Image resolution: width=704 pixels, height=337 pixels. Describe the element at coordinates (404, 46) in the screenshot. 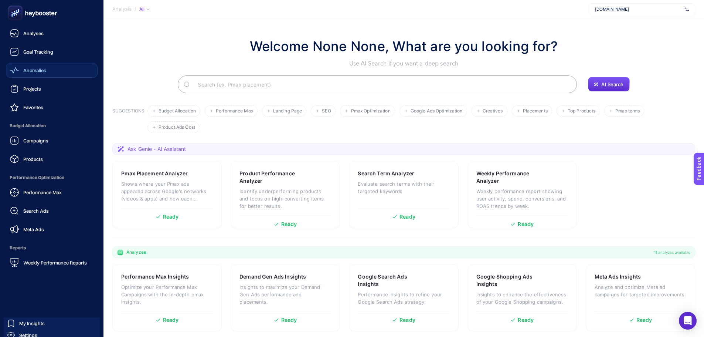

I see `h1: Welcome None None, What are you looking for?` at that location.